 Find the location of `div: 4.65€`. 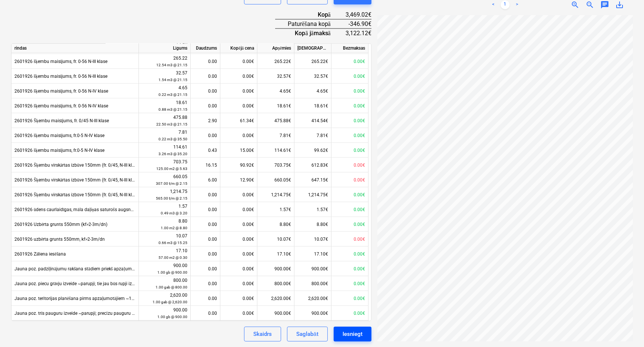

div: 4.65€ is located at coordinates (313, 91).